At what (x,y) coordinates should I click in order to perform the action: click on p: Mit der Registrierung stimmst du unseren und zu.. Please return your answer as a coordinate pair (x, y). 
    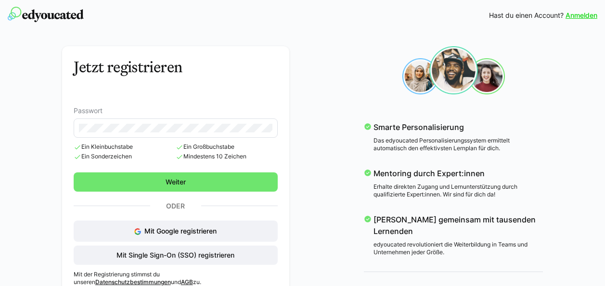
    Looking at the image, I should click on (176, 278).